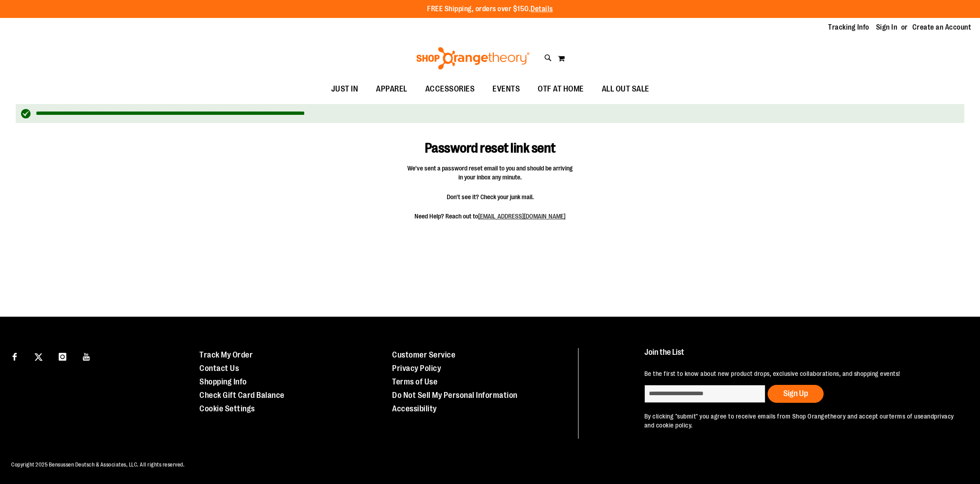 Image resolution: width=980 pixels, height=484 pixels. Describe the element at coordinates (423, 355) in the screenshot. I see `a: Customer Service` at that location.